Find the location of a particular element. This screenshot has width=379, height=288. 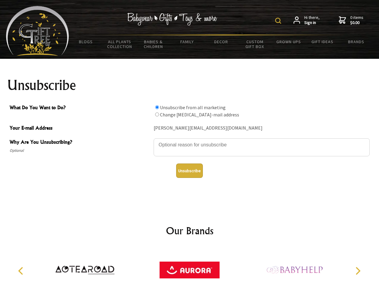

strong: $0.00 is located at coordinates (357, 23).